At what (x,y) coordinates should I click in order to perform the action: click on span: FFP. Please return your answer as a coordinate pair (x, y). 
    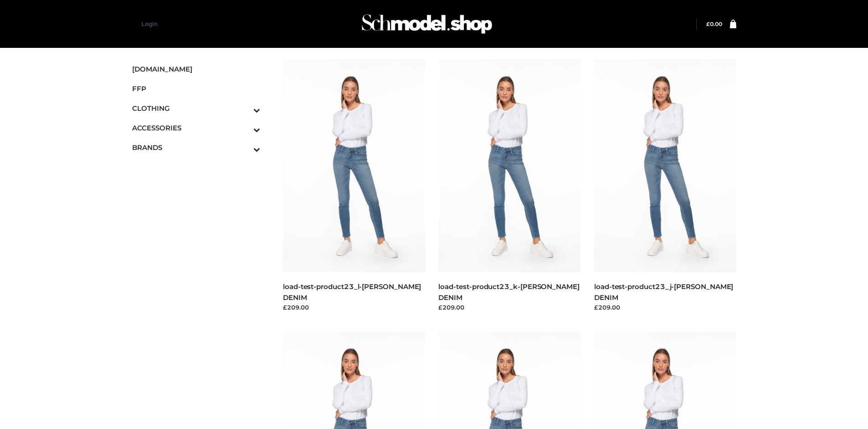
    Looking at the image, I should click on (197, 89).